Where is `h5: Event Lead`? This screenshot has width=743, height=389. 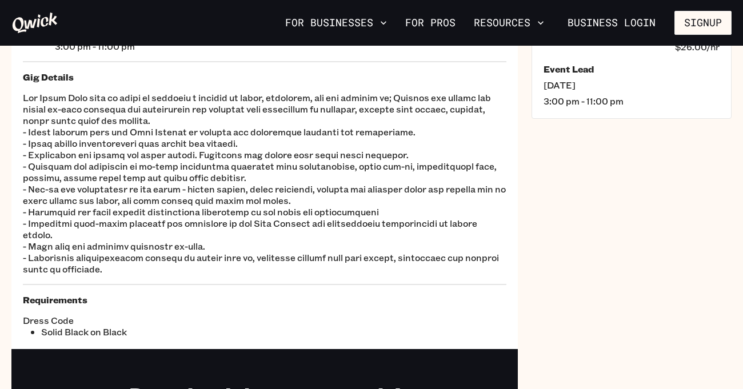
h5: Event Lead is located at coordinates (631, 69).